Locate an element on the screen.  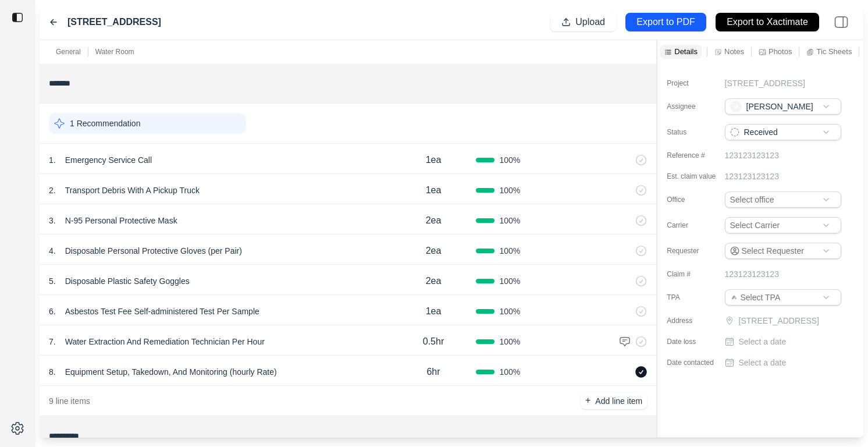
p: 9 line items is located at coordinates (69, 401).